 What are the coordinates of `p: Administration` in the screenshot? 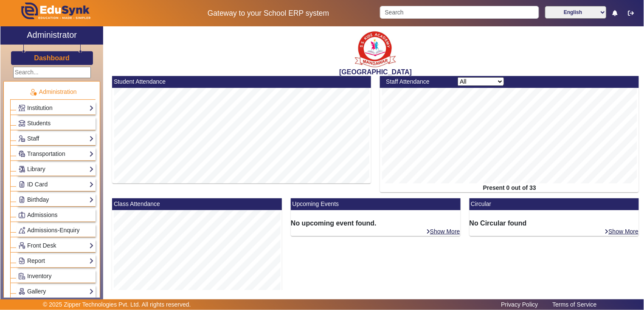 It's located at (52, 91).